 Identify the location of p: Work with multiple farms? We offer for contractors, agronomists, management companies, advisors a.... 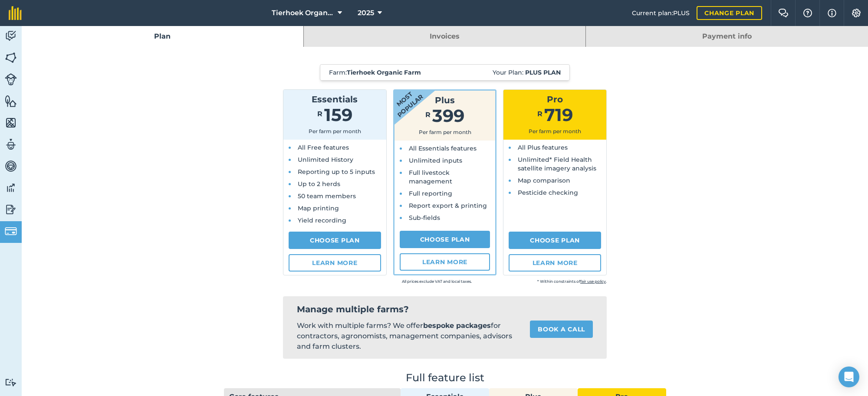
(406, 336).